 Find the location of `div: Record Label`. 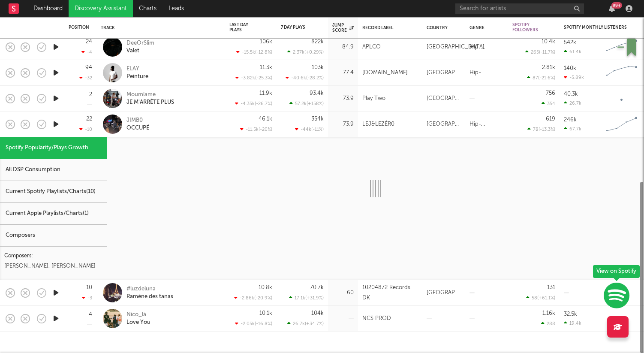

div: Record Label is located at coordinates (388, 28).